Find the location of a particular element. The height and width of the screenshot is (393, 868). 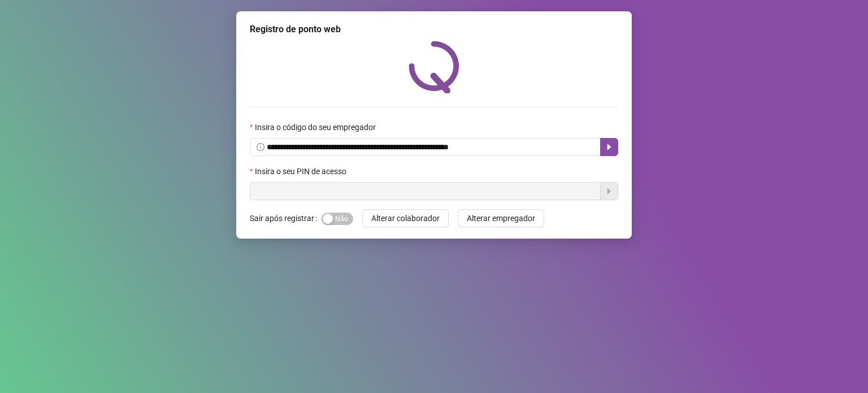

button: Alterar colaborador is located at coordinates (405, 219).